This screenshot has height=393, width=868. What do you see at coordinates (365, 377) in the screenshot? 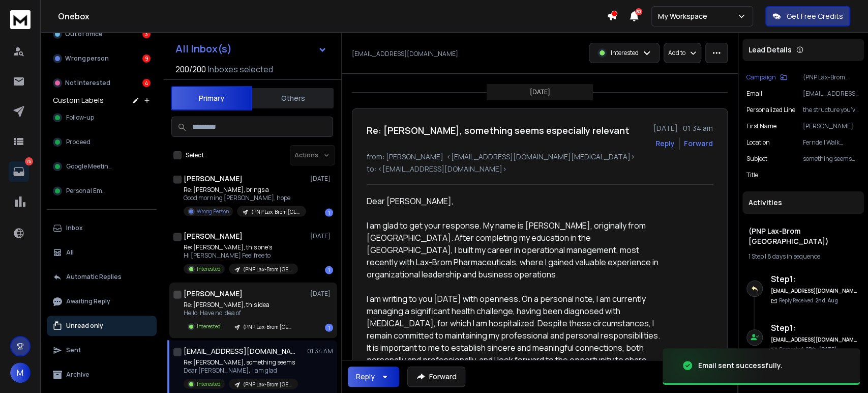
I see `div: Reply` at bounding box center [365, 377].